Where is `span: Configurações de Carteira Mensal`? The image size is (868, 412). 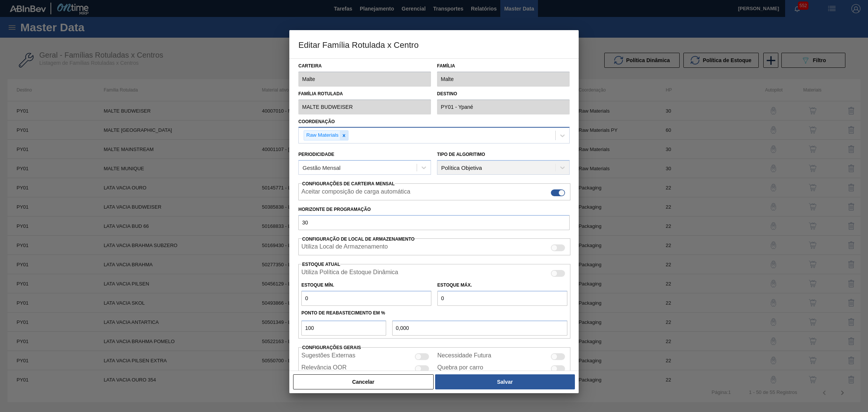 span: Configurações de Carteira Mensal is located at coordinates (349, 184).